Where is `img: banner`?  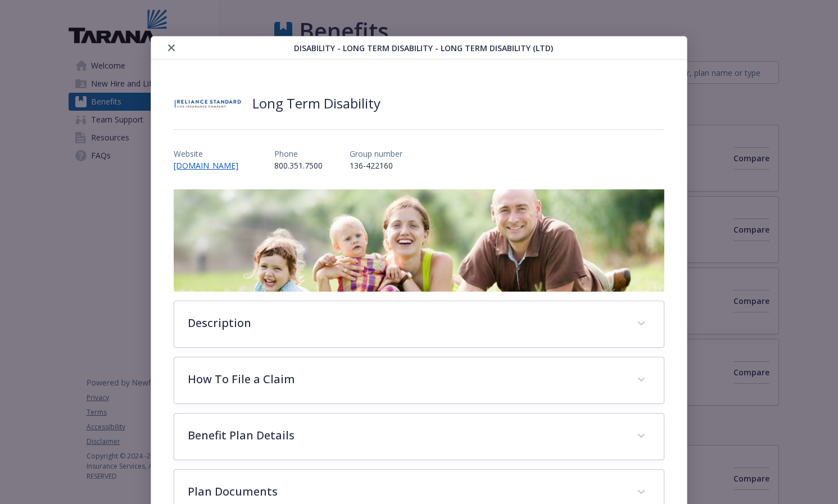 img: banner is located at coordinates (419, 241).